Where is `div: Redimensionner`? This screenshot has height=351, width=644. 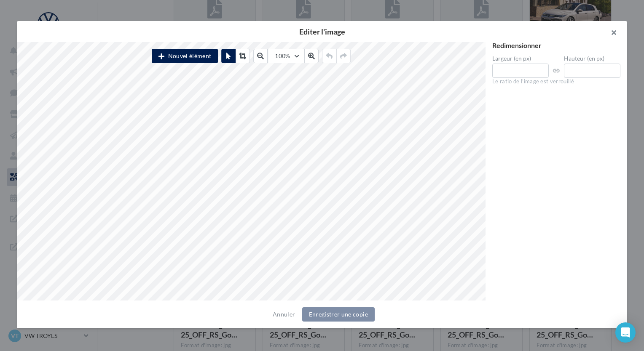 div: Redimensionner is located at coordinates (556, 46).